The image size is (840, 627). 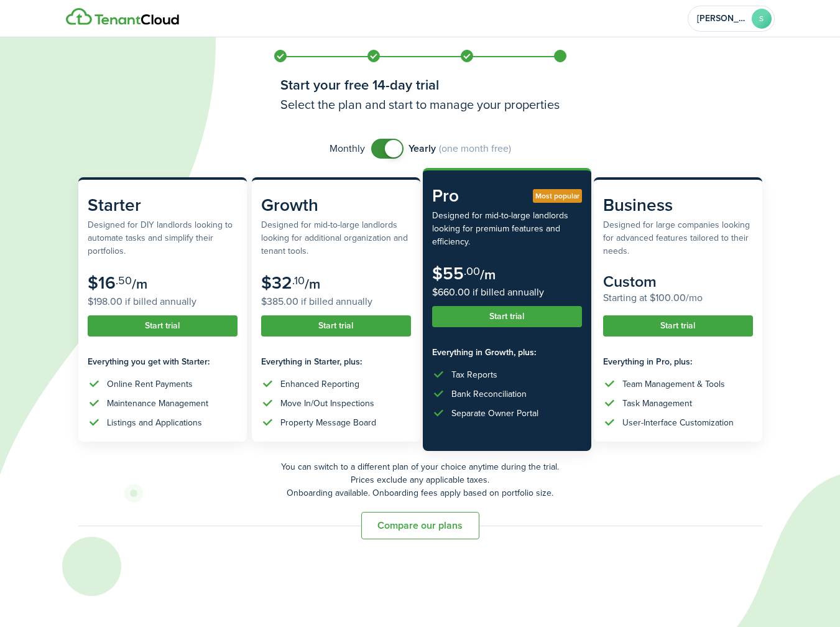 I want to click on subscription-pricing-card-price-cents: .50, so click(x=124, y=281).